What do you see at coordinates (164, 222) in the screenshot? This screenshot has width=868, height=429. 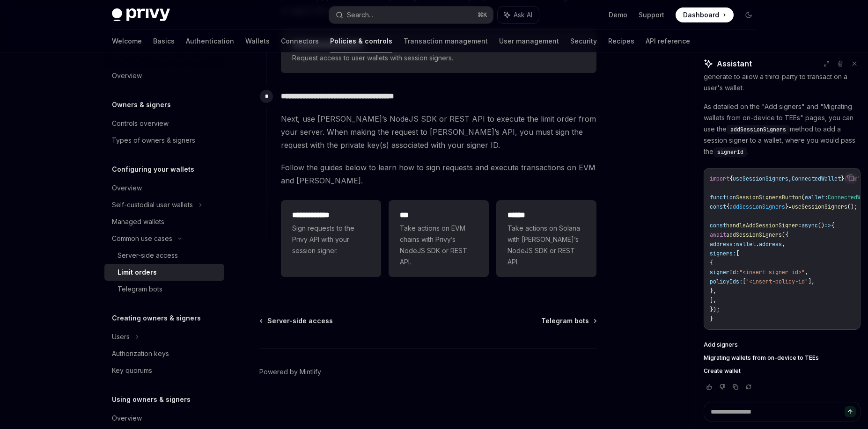 I see `a: Managed wallets` at bounding box center [164, 222].